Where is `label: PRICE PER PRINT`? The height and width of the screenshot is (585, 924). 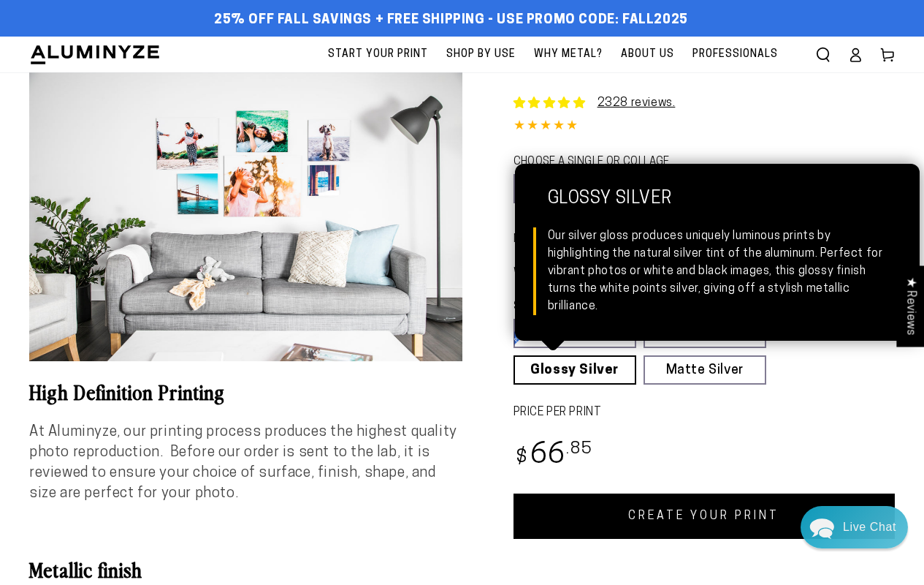
label: PRICE PER PRINT is located at coordinates (704, 412).